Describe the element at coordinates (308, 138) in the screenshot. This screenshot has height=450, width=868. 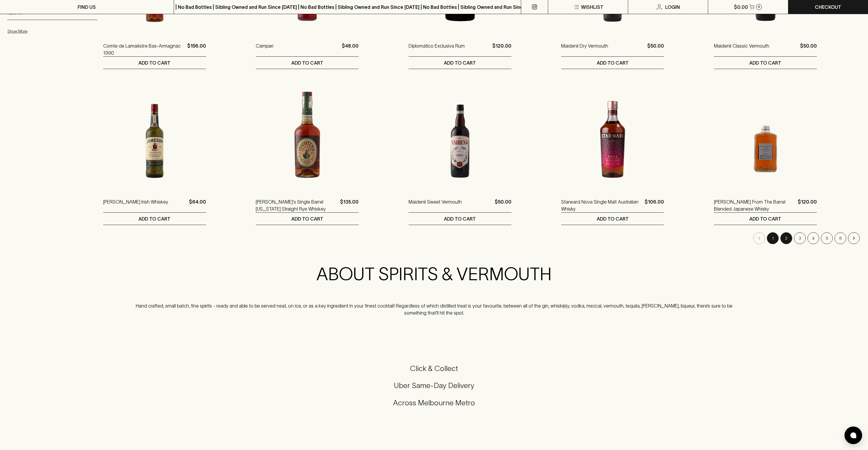
I see `img: Michter's Single Barrel Kentucky Straight Rye Whiskey` at that location.